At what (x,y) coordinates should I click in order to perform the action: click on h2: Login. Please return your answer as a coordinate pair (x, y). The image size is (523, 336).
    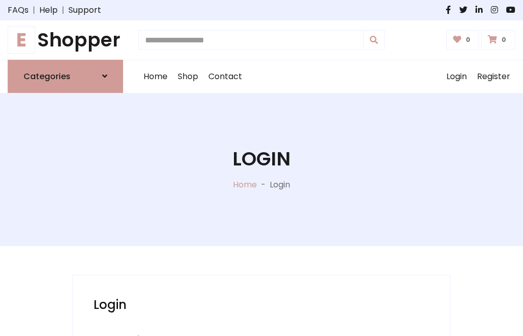
    Looking at the image, I should click on (262, 305).